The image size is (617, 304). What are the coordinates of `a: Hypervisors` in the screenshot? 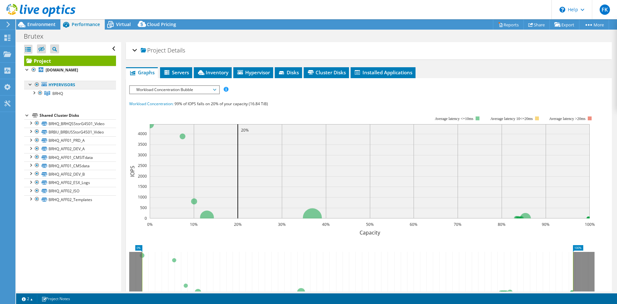 It's located at (70, 85).